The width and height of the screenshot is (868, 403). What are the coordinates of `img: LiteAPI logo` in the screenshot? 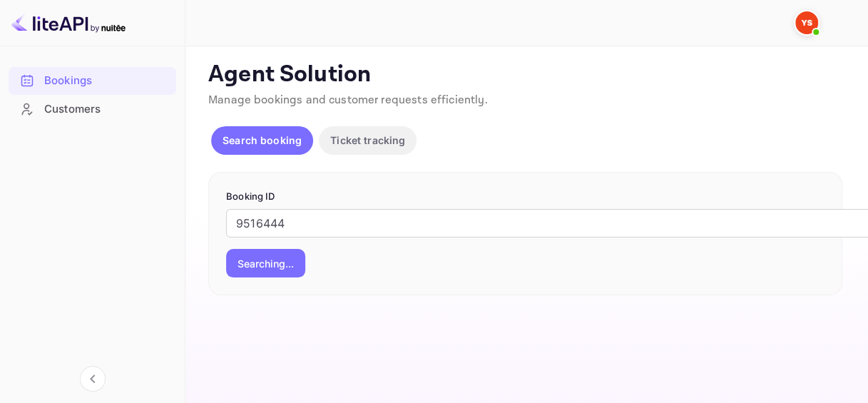 It's located at (69, 23).